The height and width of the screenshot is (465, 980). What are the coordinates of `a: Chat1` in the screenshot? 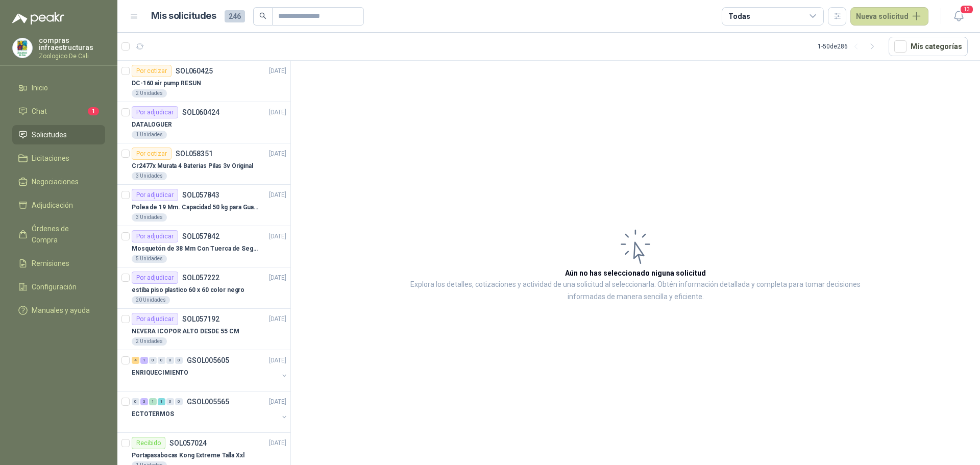 It's located at (59, 112).